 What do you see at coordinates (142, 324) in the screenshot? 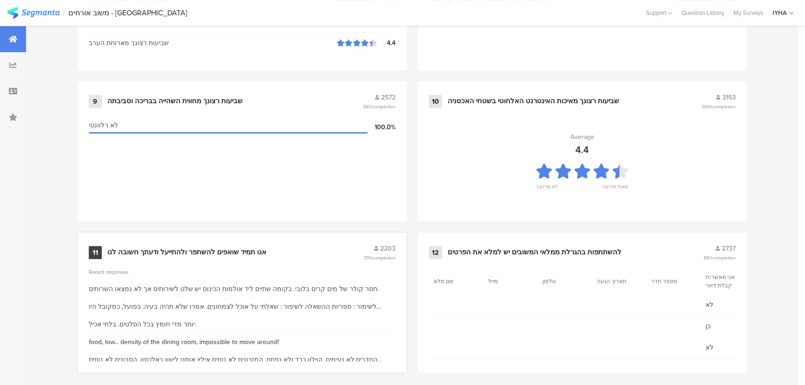
I see `div: יותר מדי חומץ בכל הסלטים. בלתי אכיל.` at bounding box center [142, 324].